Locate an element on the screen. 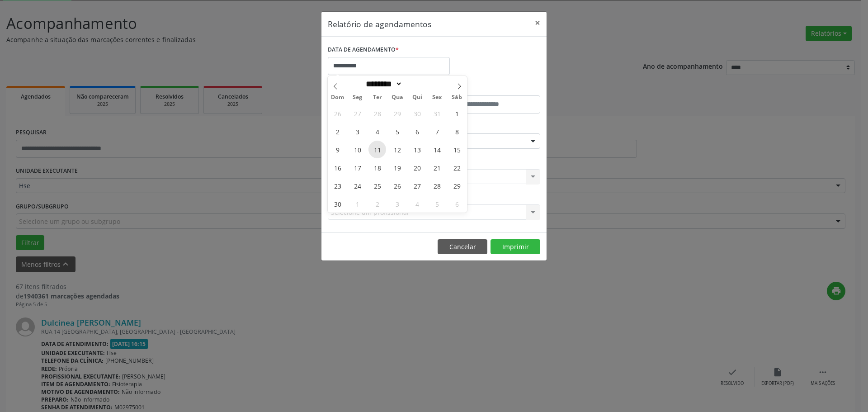 Image resolution: width=868 pixels, height=412 pixels. label: DATA DE AGENDAMENTO is located at coordinates (363, 50).